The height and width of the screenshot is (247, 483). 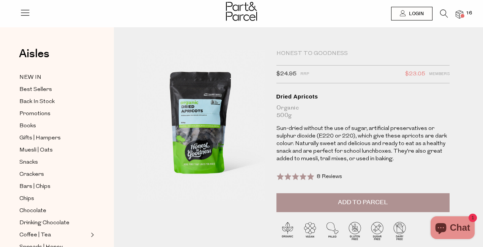 What do you see at coordinates (452, 229) in the screenshot?
I see `inbox-online-store-chat: Shopify online store chat` at bounding box center [452, 229].